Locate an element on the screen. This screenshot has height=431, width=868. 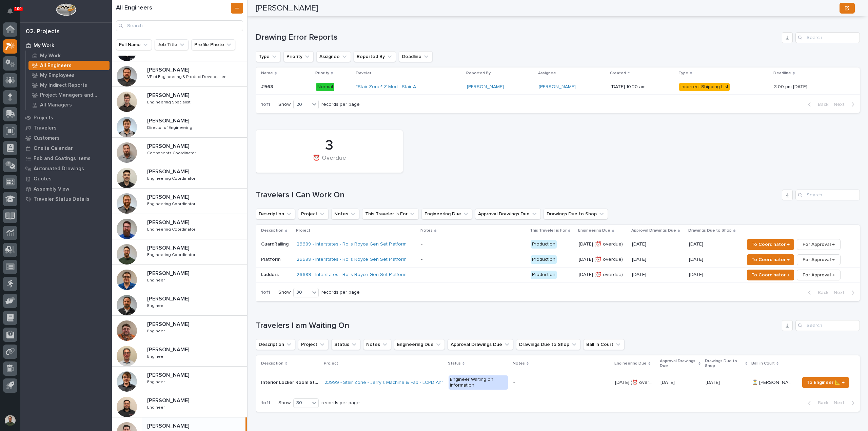
p: Interior Locker Room Stair Mod is located at coordinates (290, 382).